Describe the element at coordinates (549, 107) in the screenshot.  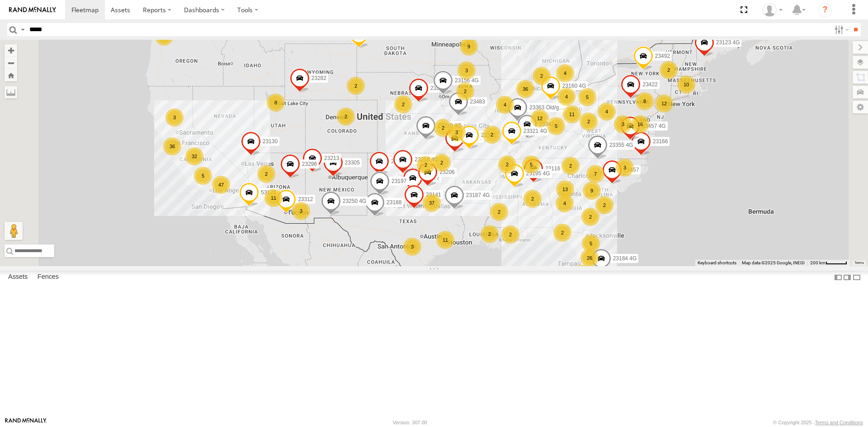
I see `span: 23363 Old/good` at that location.